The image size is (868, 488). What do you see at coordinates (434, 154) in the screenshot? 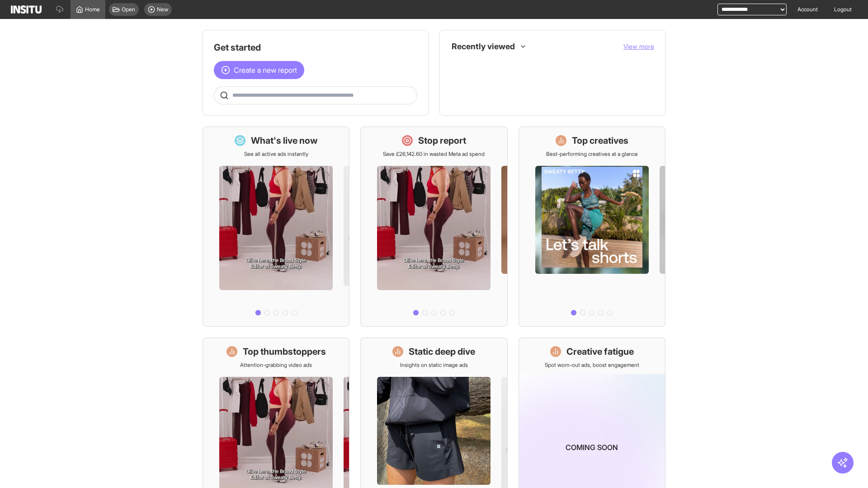
I see `p: Save £26,142.60 in wasted Meta ad spend` at bounding box center [434, 154].